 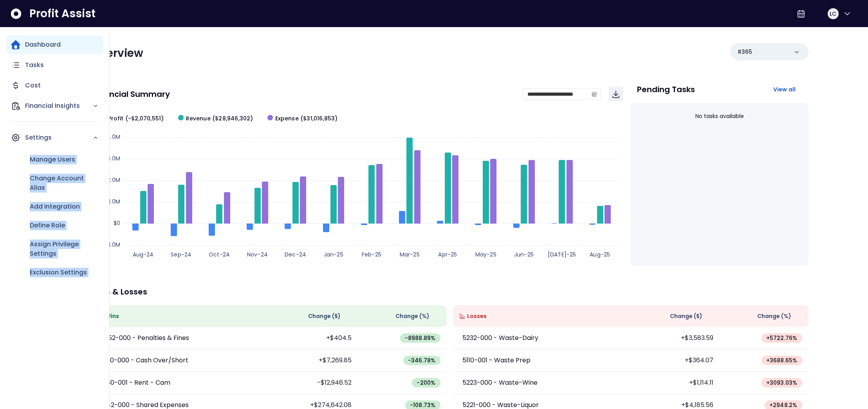 I want to click on text: $2.0M, so click(x=112, y=180).